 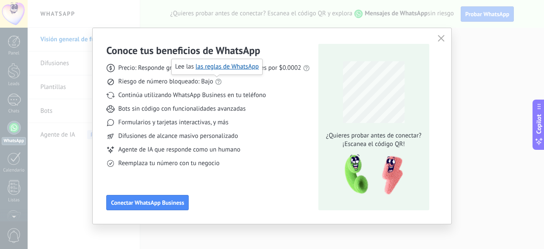 What do you see at coordinates (192, 95) in the screenshot?
I see `span: Continúa utilizando WhatsApp Business en tu teléfono` at bounding box center [192, 95].